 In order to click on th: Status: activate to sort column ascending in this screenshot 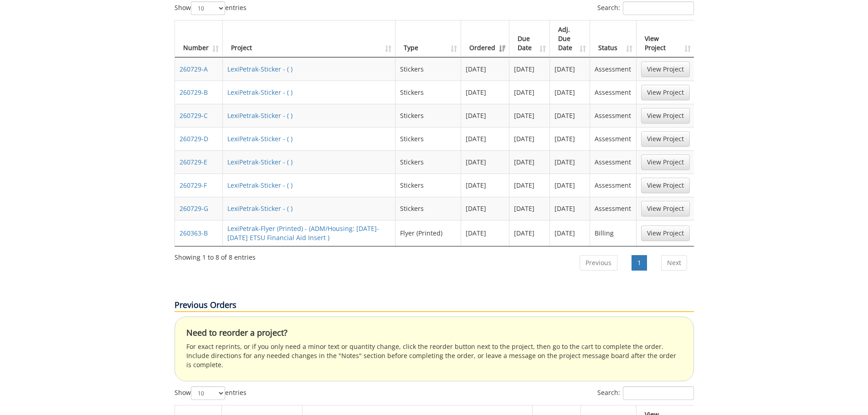, I will do `click(613, 39)`.